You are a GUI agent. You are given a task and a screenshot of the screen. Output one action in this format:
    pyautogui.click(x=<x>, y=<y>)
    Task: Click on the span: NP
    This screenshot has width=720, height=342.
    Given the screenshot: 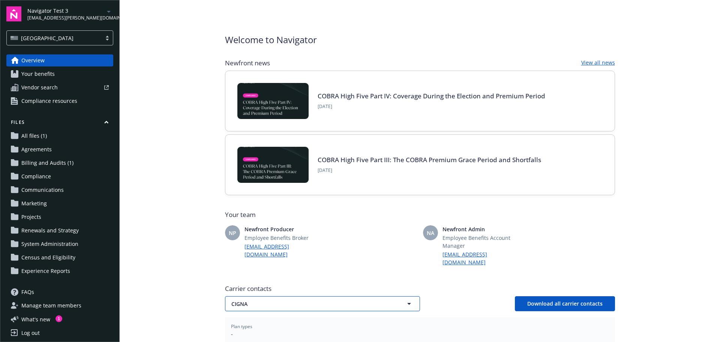 What is the action you would take?
    pyautogui.click(x=233, y=233)
    